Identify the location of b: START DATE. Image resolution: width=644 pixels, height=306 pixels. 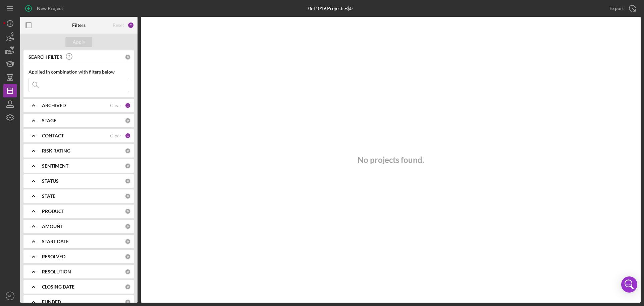
(55, 241).